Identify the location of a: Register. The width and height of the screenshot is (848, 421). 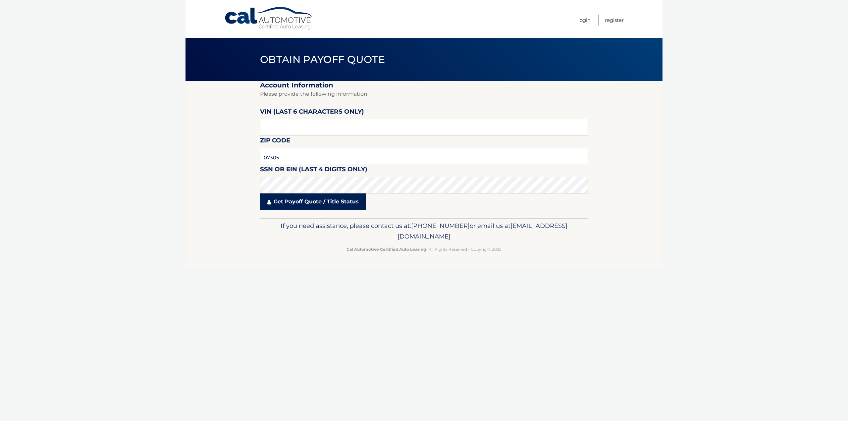
(614, 20).